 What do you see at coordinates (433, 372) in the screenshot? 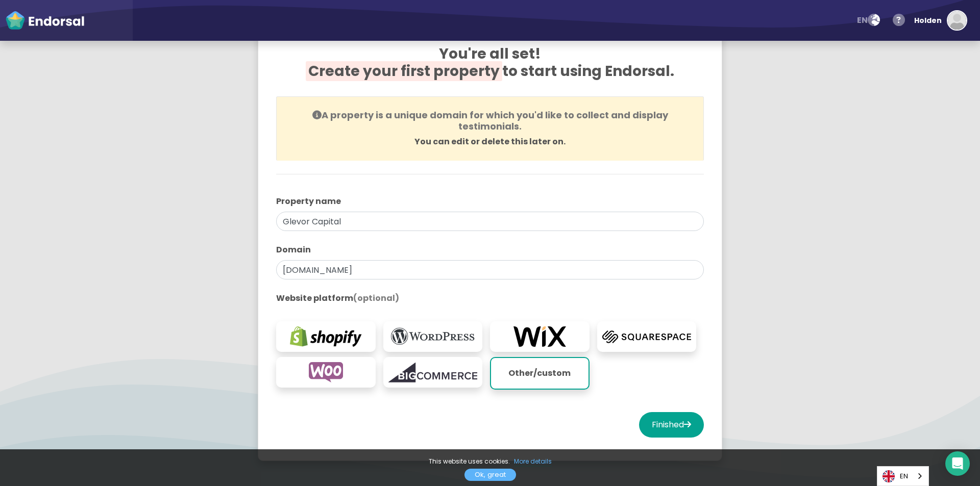
I see `img: bigcommerce.com-logo.png` at bounding box center [433, 372].